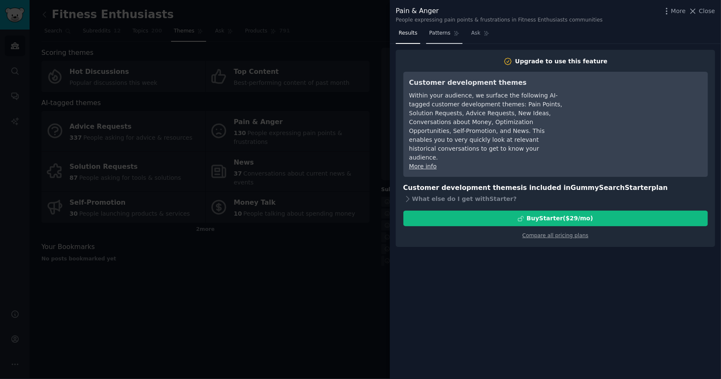 Image resolution: width=721 pixels, height=379 pixels. Describe the element at coordinates (555, 199) in the screenshot. I see `div: What else do I get with Starter ?` at that location.